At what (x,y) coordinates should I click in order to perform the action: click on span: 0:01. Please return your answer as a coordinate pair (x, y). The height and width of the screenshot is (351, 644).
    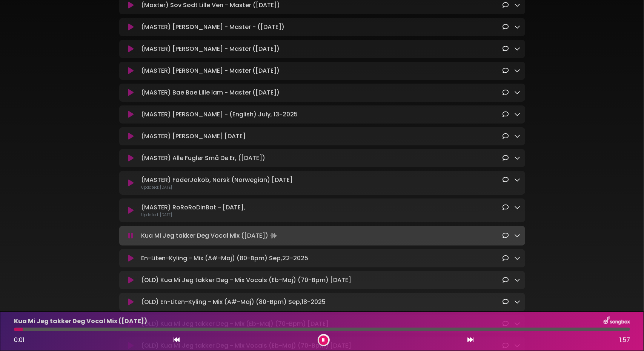
    Looking at the image, I should click on (19, 340).